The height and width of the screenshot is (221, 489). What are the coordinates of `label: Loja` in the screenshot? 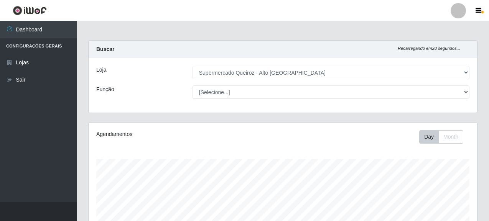 It's located at (101, 70).